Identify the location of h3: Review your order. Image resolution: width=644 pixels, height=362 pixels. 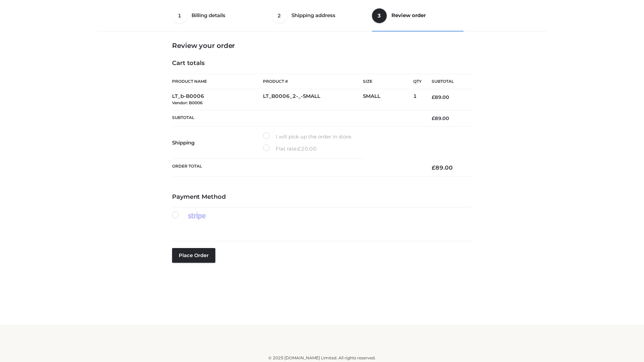
(322, 46).